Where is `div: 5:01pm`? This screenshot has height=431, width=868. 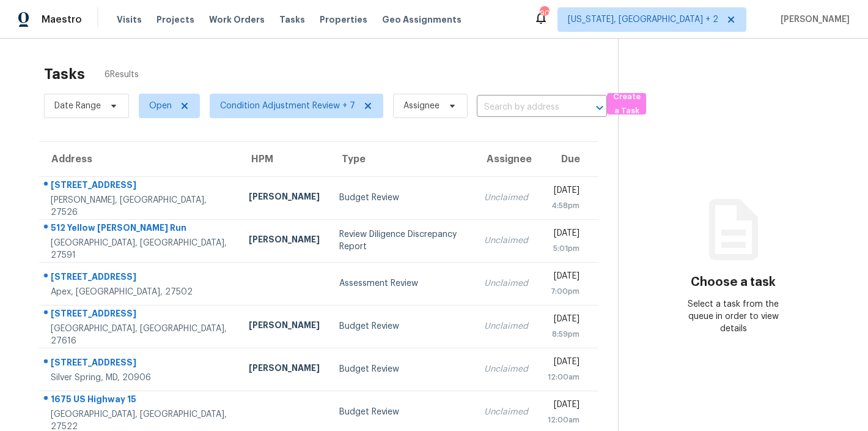 div: 5:01pm is located at coordinates (563, 249).